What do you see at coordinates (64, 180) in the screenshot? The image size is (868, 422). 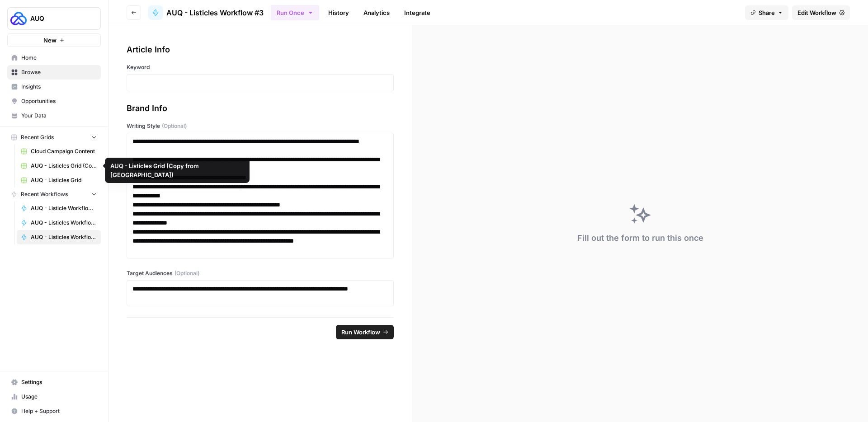 I see `span: AUQ - Listicles Grid` at bounding box center [64, 180].